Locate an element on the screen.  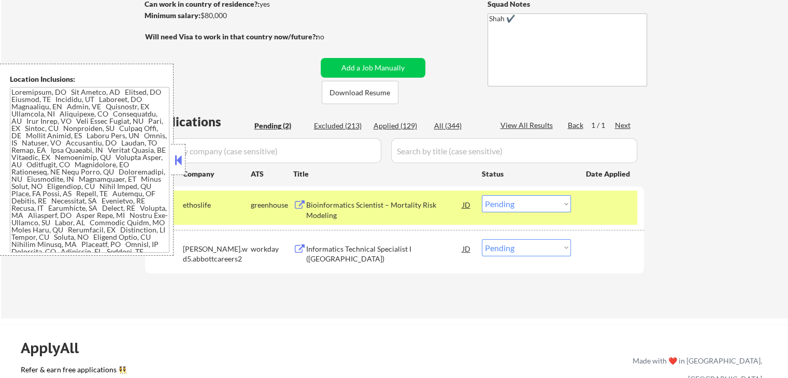
div: ATS is located at coordinates (272, 174).